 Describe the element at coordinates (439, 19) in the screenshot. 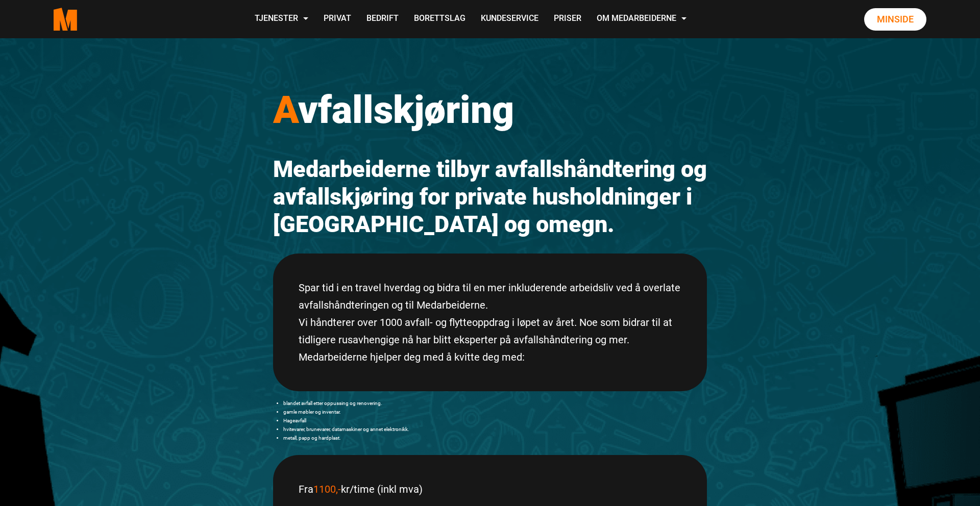

I see `a: Borettslag` at that location.